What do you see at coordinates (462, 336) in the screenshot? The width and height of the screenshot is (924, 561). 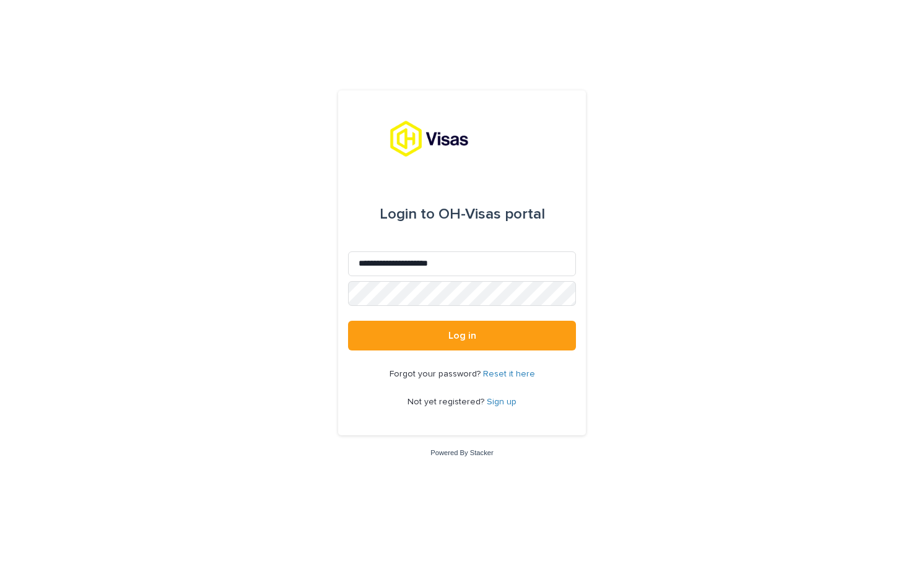 I see `span: Log in` at bounding box center [462, 336].